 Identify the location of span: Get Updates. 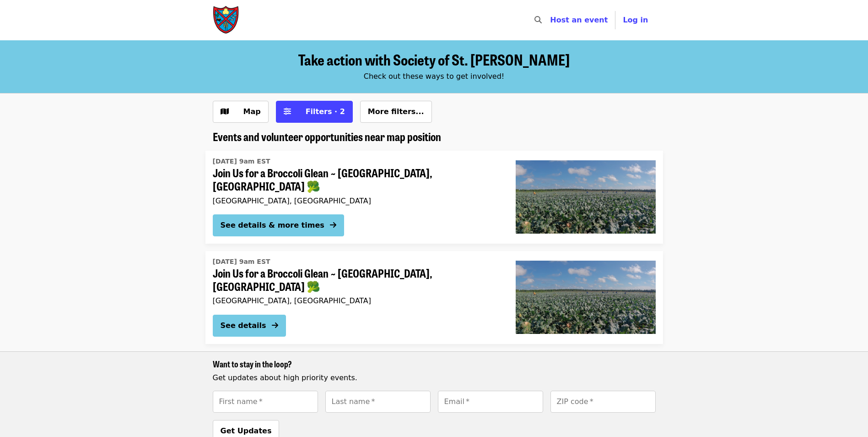
(246, 431).